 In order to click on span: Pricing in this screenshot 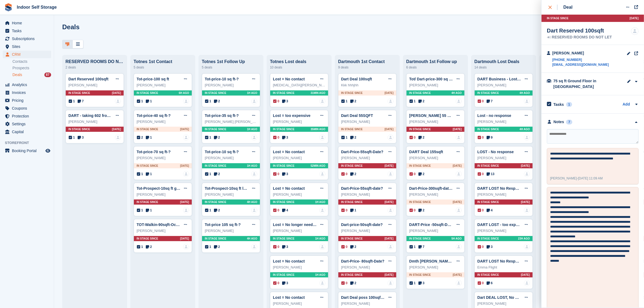, I will do `click(28, 100)`.